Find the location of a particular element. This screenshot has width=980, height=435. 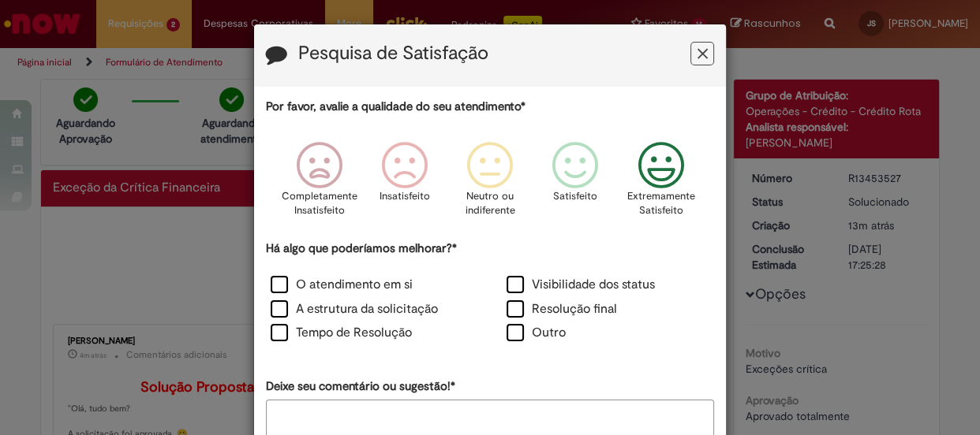

div: Extremamente Satisfeito is located at coordinates (660, 183).